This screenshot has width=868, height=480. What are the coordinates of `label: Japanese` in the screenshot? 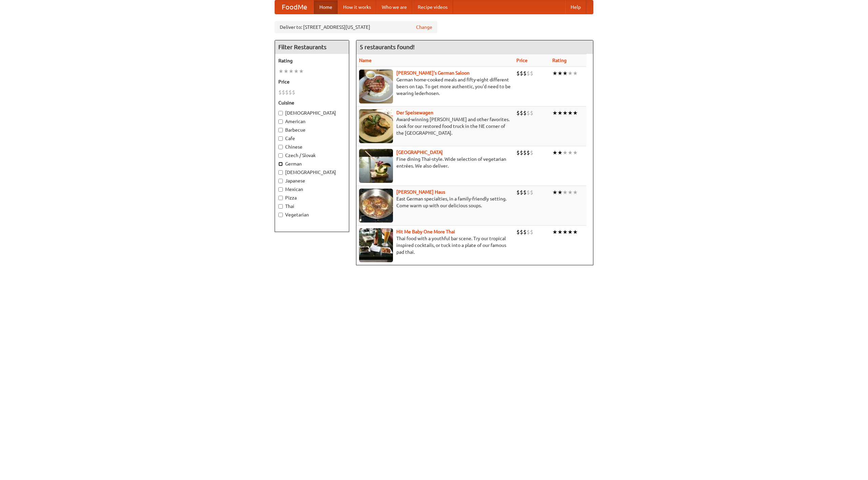 It's located at (312, 181).